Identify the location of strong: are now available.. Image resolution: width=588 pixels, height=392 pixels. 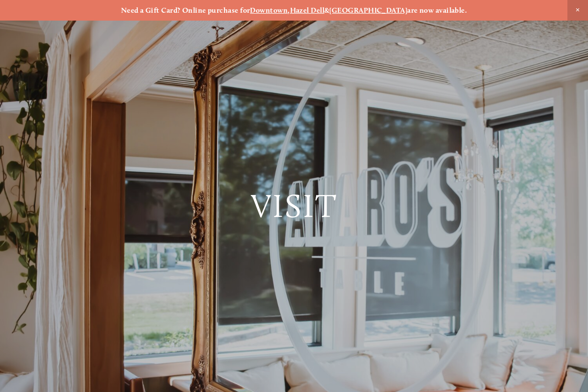
(437, 10).